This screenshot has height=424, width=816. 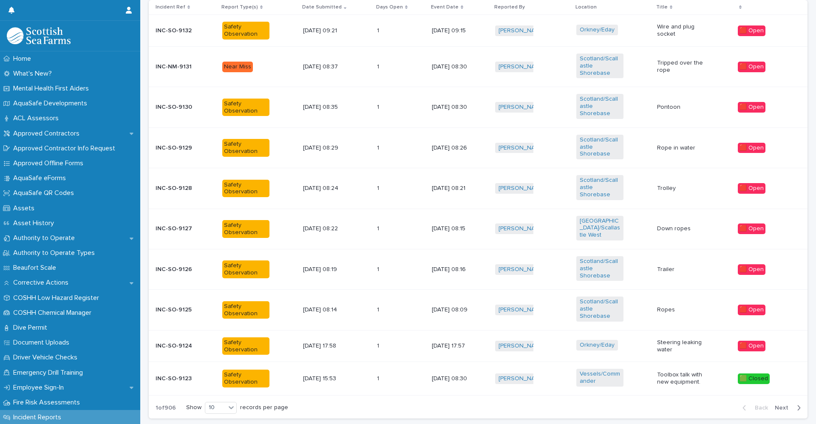 I want to click on p: Steering leaking water, so click(x=681, y=347).